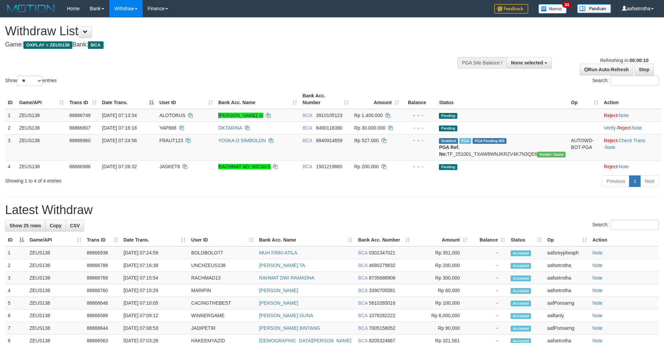  Describe the element at coordinates (25, 226) in the screenshot. I see `a: Show 25 rows` at that location.